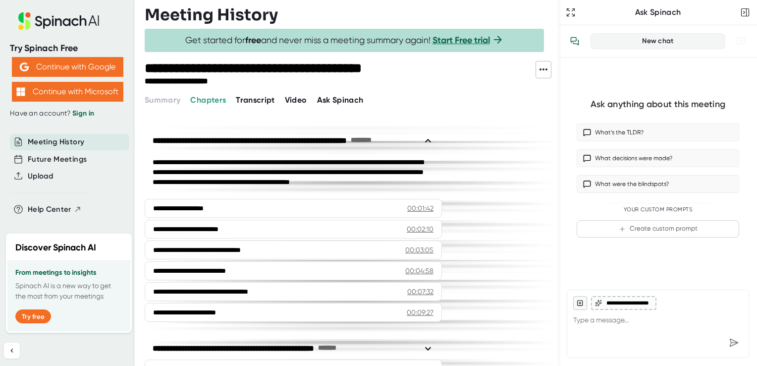 This screenshot has width=757, height=366. I want to click on span: Ask Spinach, so click(341, 100).